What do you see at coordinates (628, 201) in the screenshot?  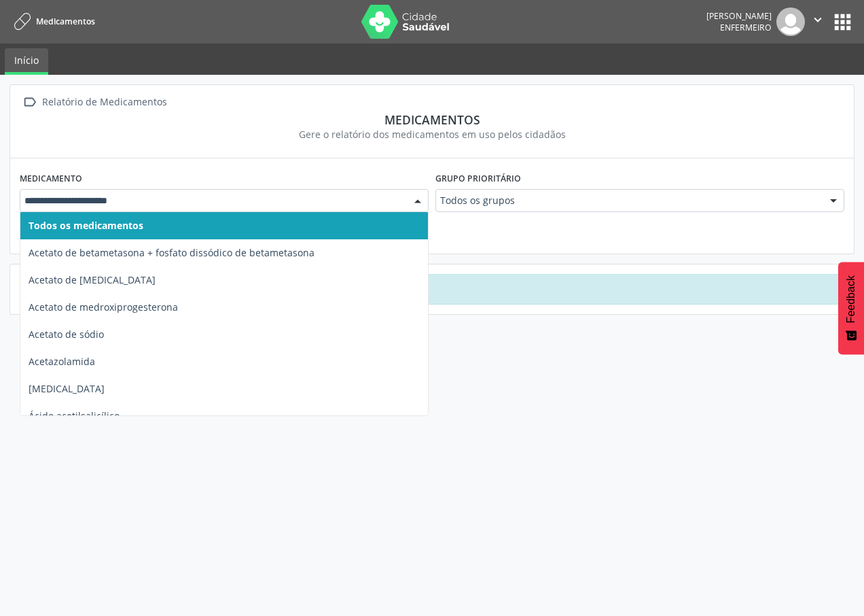 I see `span: Todos os grupos` at bounding box center [628, 201].